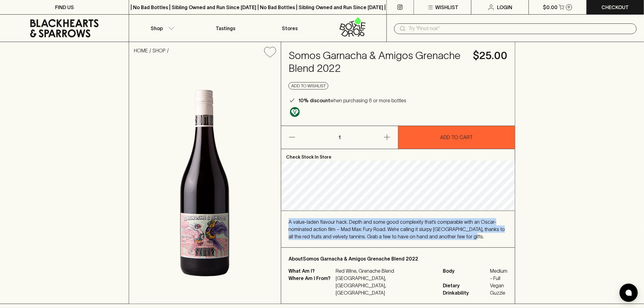  I want to click on img: bubble-icon, so click(629, 293).